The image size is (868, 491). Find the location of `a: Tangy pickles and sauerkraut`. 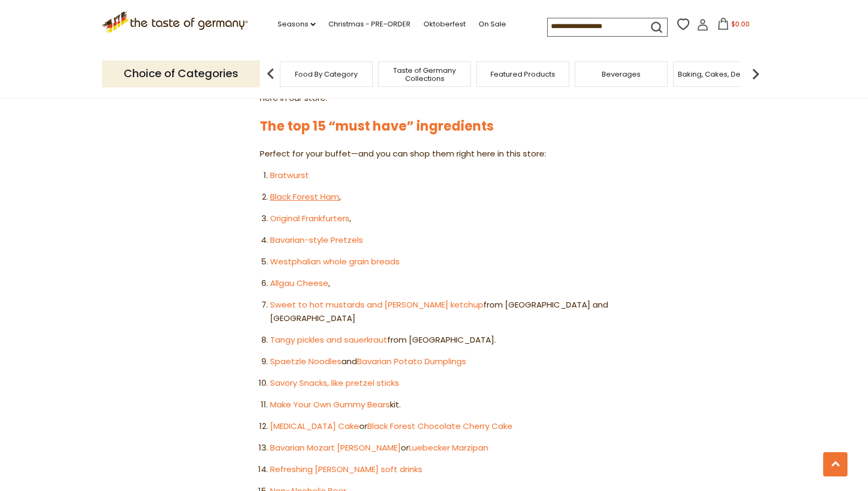

a: Tangy pickles and sauerkraut is located at coordinates (328, 339).